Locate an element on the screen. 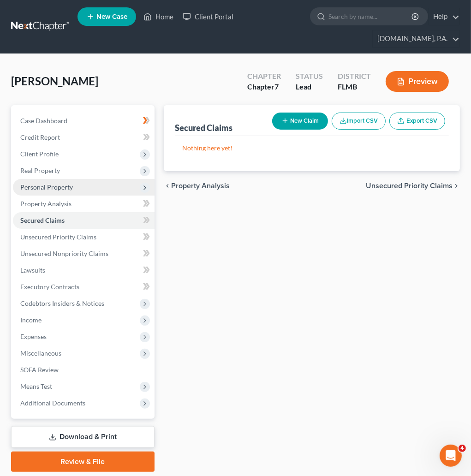  a: Export CSV is located at coordinates (417, 121).